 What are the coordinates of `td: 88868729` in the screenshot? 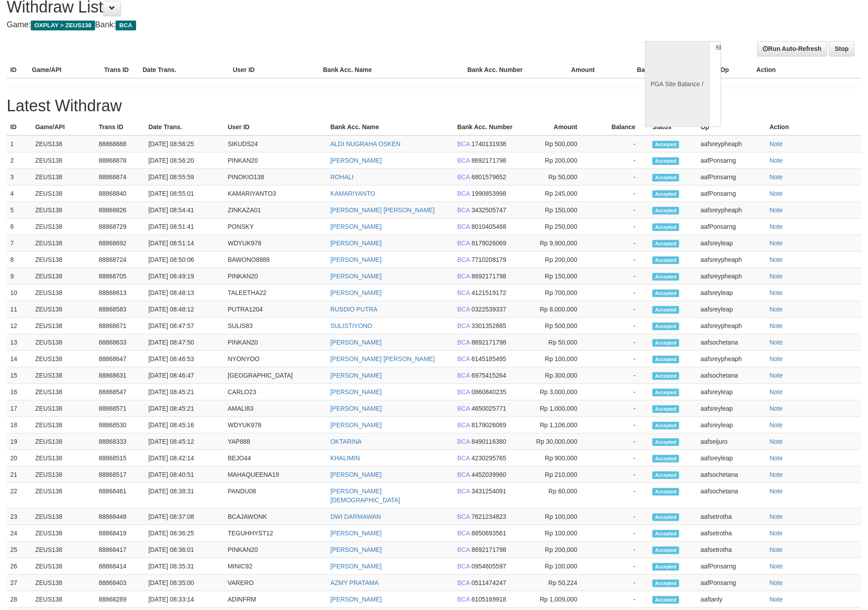 It's located at (119, 226).